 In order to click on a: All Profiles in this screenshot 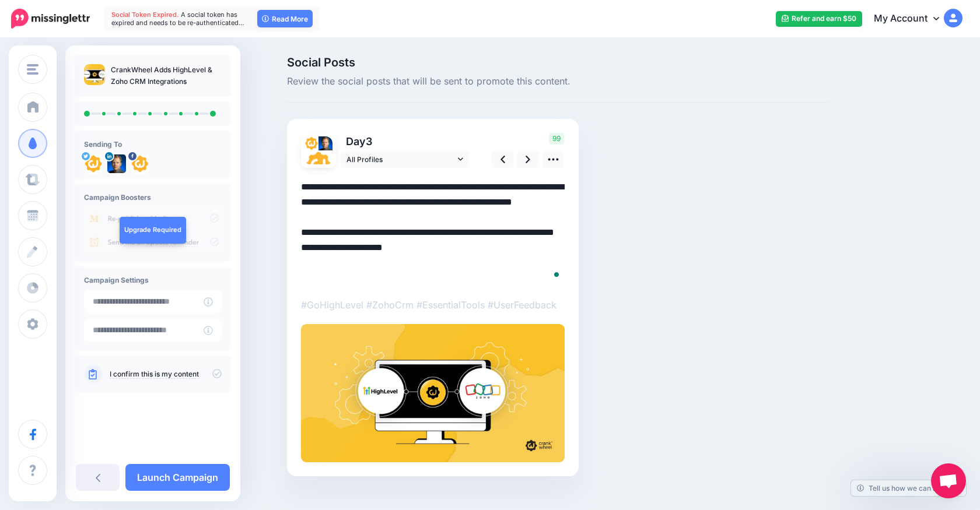, I will do `click(405, 159)`.